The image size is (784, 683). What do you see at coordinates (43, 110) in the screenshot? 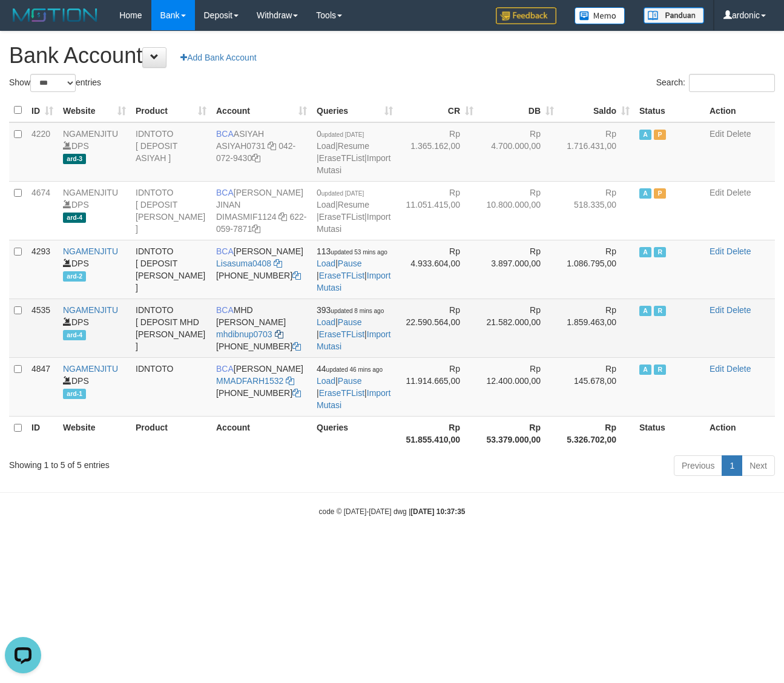
I see `th: ID: activate to sort column ascending` at bounding box center [43, 110].